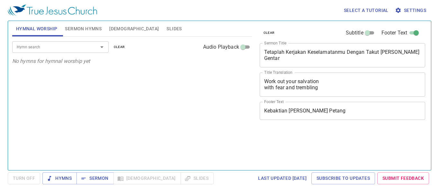  What do you see at coordinates (95, 178) in the screenshot?
I see `button: Sermon` at bounding box center [95, 178].